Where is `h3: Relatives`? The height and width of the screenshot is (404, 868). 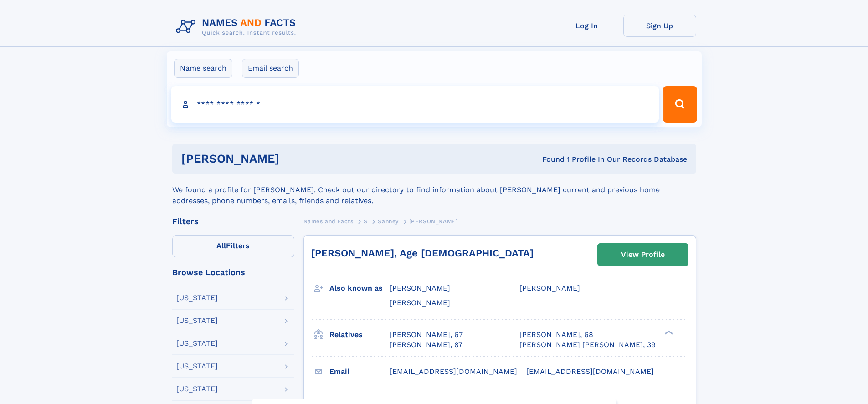 h3: Relatives is located at coordinates (360, 334).